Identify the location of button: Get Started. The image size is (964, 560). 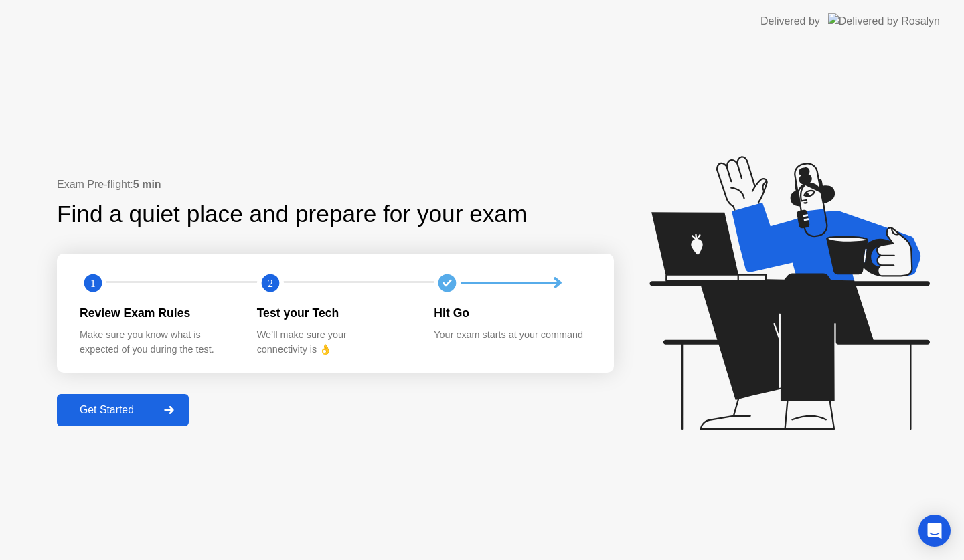
(123, 410).